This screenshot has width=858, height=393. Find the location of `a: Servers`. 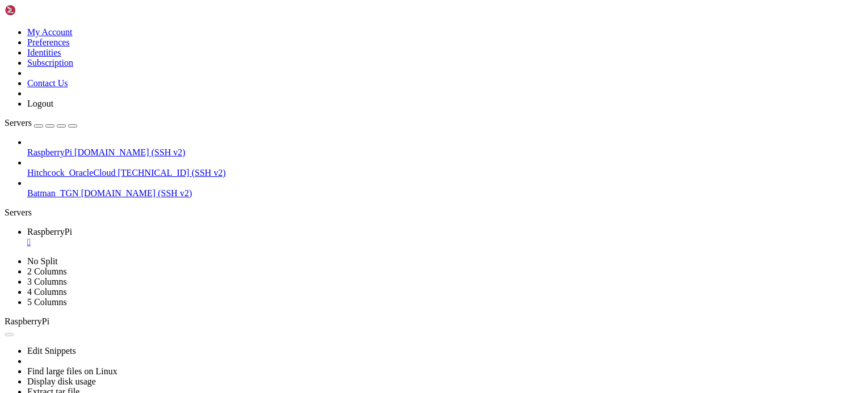

a: Servers is located at coordinates (41, 123).